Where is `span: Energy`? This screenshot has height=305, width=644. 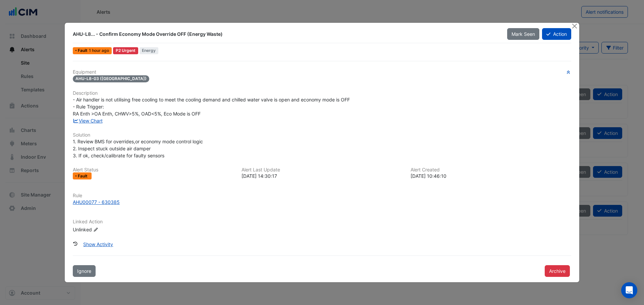 span: Energy is located at coordinates (149, 50).